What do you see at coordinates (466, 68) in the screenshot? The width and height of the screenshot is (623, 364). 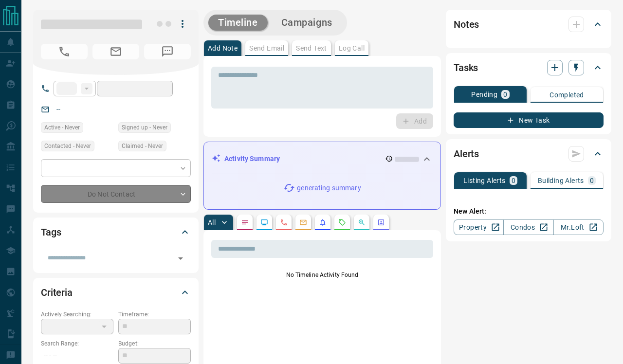 I see `h2: Tasks` at bounding box center [466, 68].